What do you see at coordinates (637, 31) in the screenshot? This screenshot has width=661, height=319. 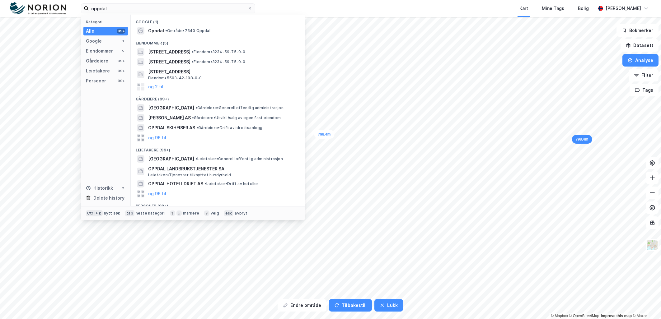 I see `button: Bokmerker` at bounding box center [637, 31].